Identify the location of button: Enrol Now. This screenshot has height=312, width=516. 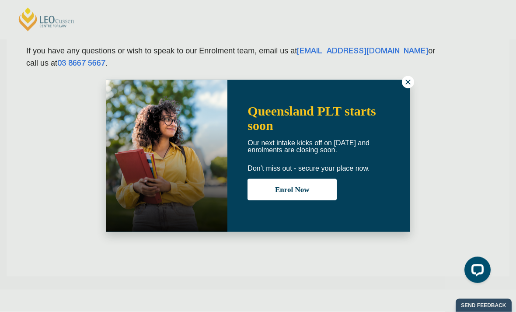
(292, 189).